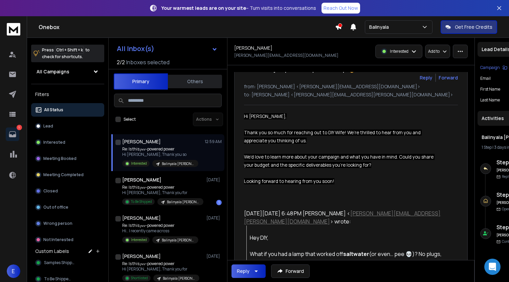 The image size is (509, 282). I want to click on button: Campaign, so click(494, 68).